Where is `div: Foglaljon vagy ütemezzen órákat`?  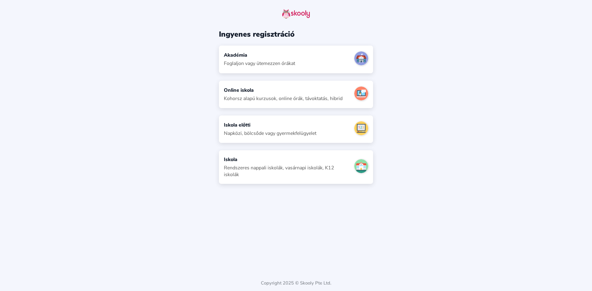
div: Foglaljon vagy ütemezzen órákat is located at coordinates (259, 64).